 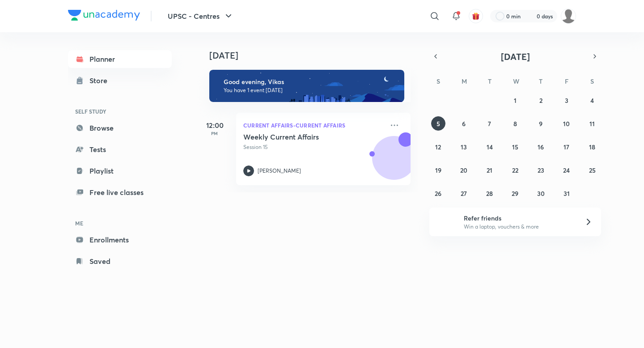 What do you see at coordinates (540, 193) in the screenshot?
I see `button: October 30, 2025` at bounding box center [540, 193].